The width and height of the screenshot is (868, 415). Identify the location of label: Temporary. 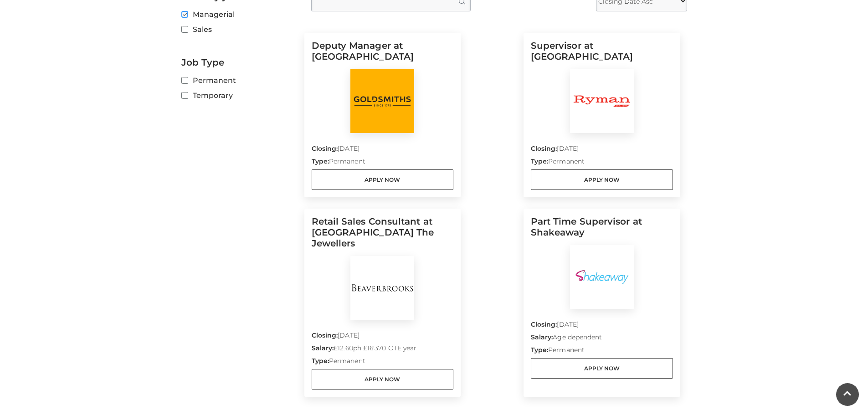
(239, 95).